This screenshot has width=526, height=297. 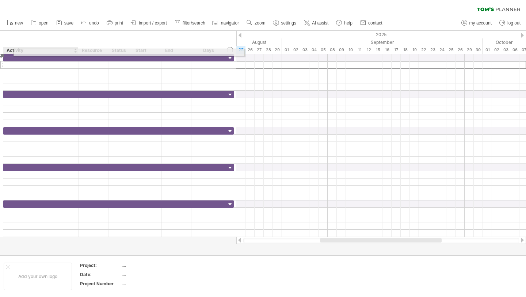 I want to click on div: Tuesday, 9 September 2025, so click(x=341, y=50).